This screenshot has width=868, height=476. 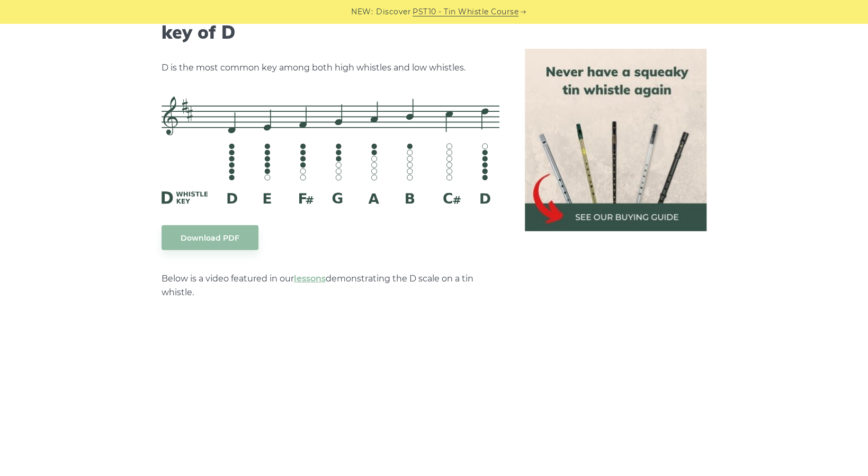 I want to click on span: NEW:, so click(x=362, y=12).